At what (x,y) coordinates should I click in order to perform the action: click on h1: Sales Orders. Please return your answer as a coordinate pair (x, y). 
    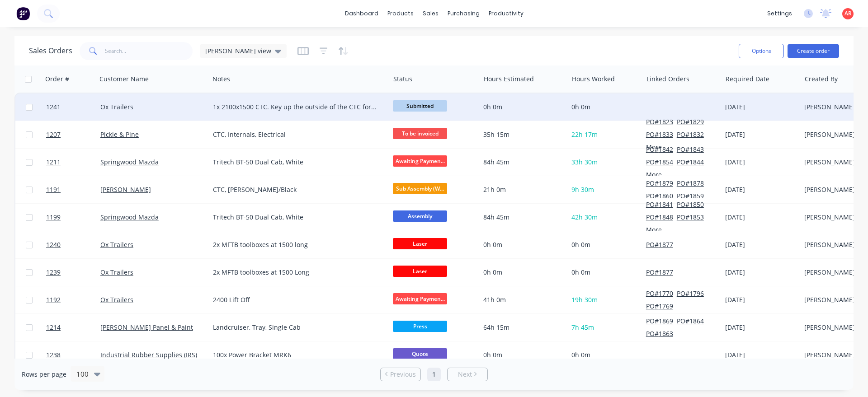
    Looking at the image, I should click on (51, 51).